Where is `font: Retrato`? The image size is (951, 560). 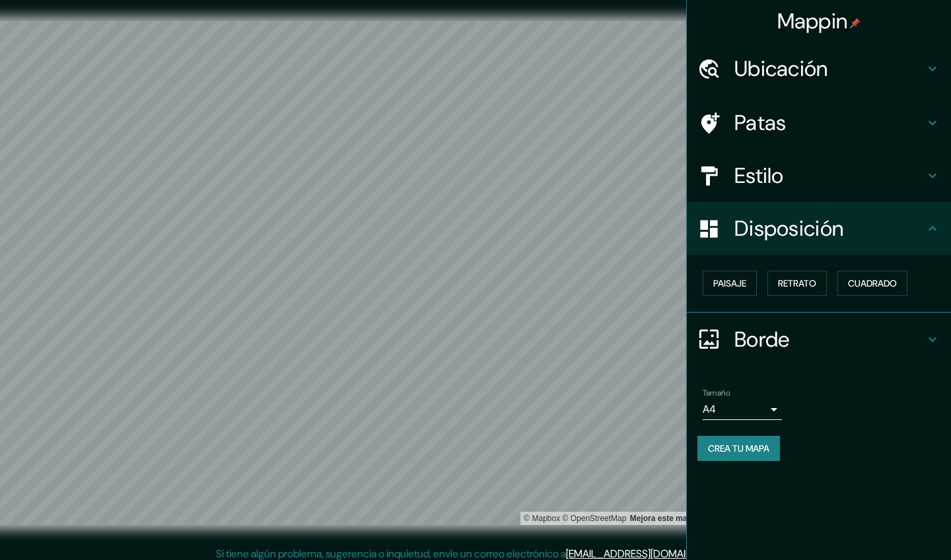 font: Retrato is located at coordinates (797, 283).